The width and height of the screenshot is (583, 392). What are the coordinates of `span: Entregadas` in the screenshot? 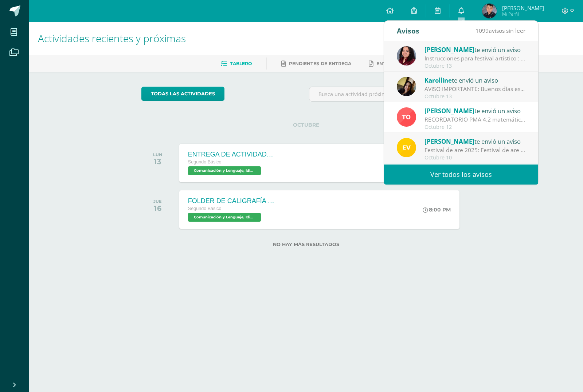 It's located at (392, 63).